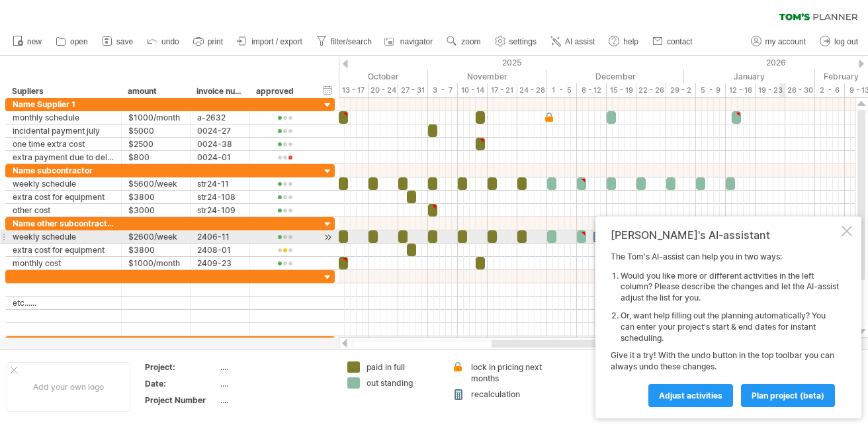  I want to click on a: AI assist, so click(573, 42).